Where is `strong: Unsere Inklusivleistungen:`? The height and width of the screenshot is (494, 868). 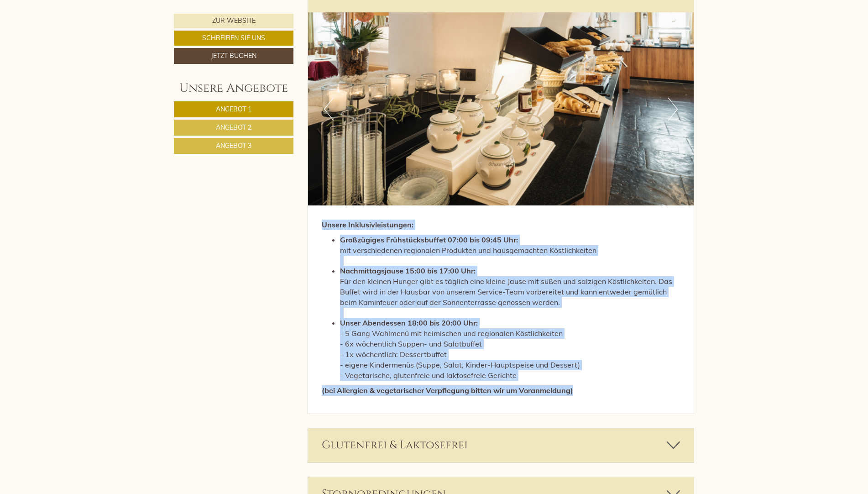 strong: Unsere Inklusivleistungen: is located at coordinates (367, 225).